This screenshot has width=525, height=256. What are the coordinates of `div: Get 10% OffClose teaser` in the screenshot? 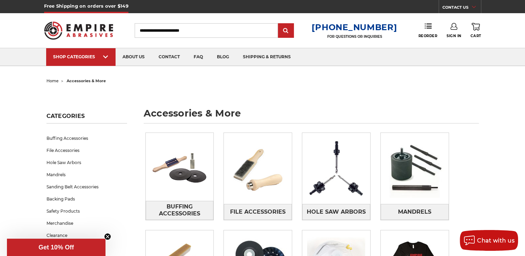 It's located at (56, 247).